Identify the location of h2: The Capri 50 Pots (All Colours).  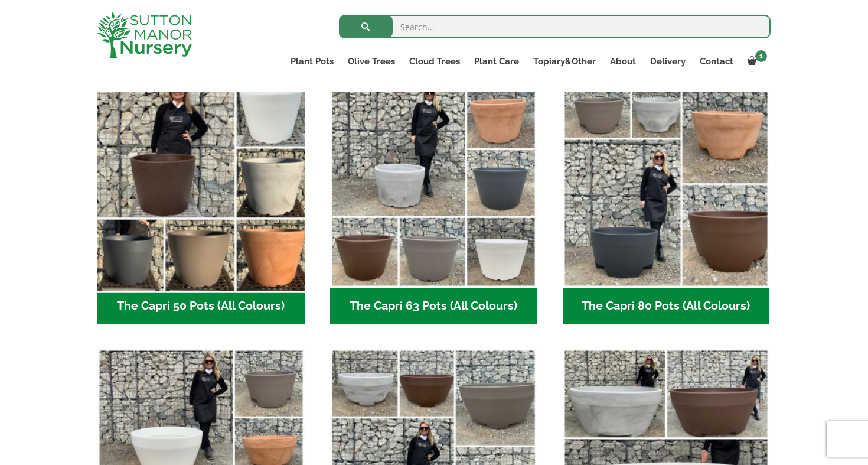
(201, 306).